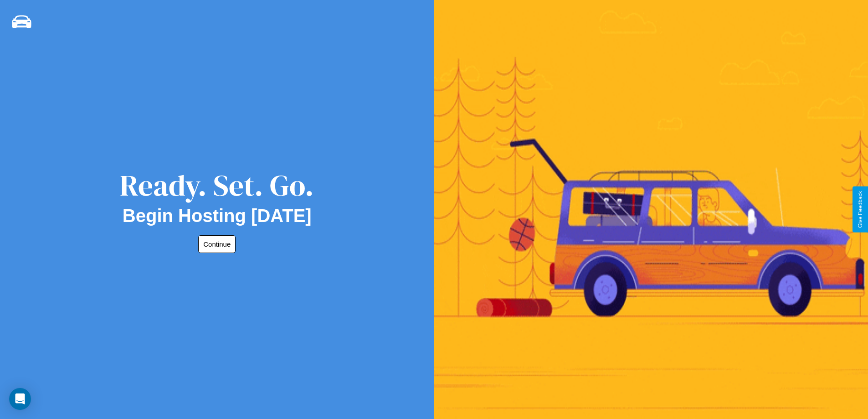 Image resolution: width=868 pixels, height=419 pixels. Describe the element at coordinates (861, 209) in the screenshot. I see `div: Give Feedback` at that location.